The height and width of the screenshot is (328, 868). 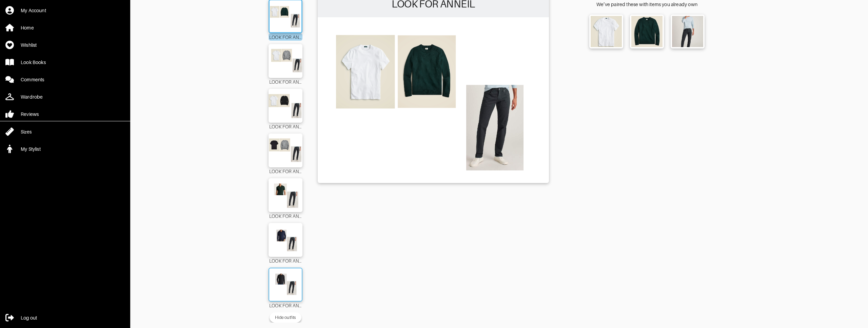 I want to click on img: Travel Jeans, so click(x=687, y=32).